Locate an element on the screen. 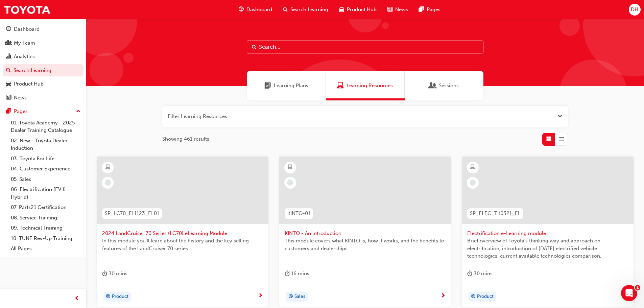 Image resolution: width=644 pixels, height=308 pixels. a: Analytics is located at coordinates (43, 56).